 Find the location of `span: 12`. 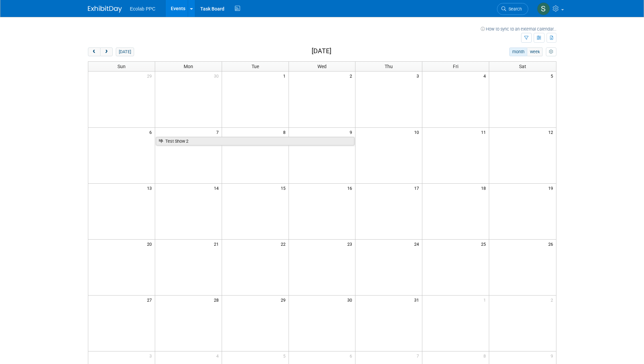

span: 12 is located at coordinates (552, 132).